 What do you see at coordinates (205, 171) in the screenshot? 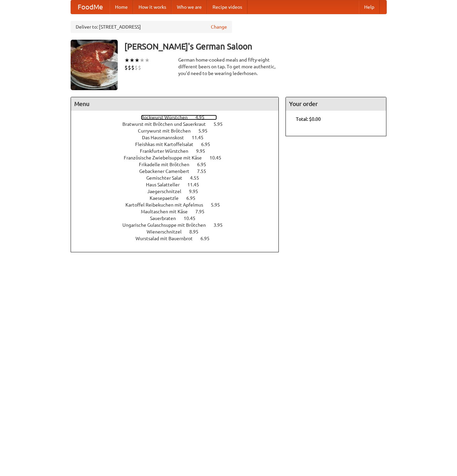
I see `span: 7.55` at bounding box center [205, 171].